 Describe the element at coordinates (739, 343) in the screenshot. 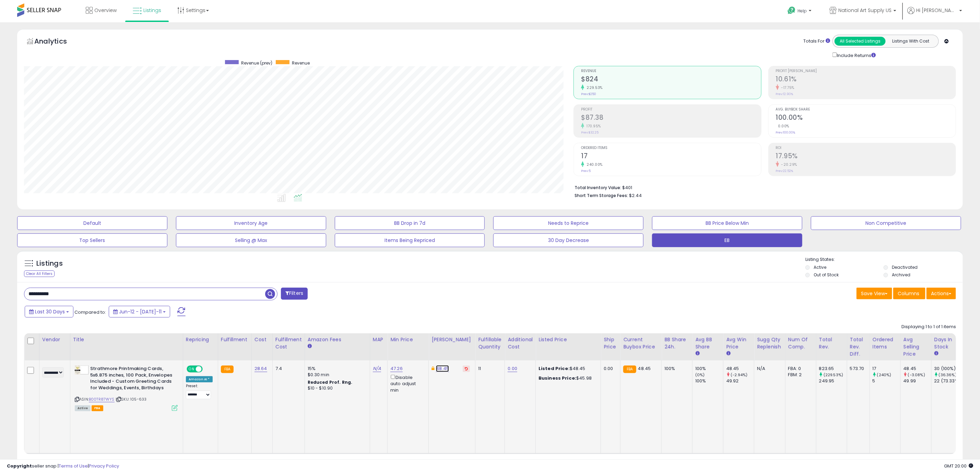

I see `div: Avg Win Price` at that location.